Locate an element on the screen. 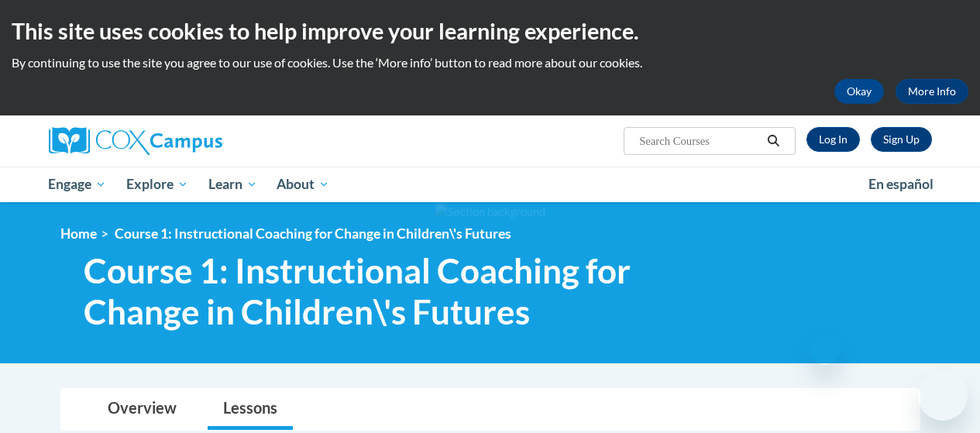  span: Learn is located at coordinates (233, 185).